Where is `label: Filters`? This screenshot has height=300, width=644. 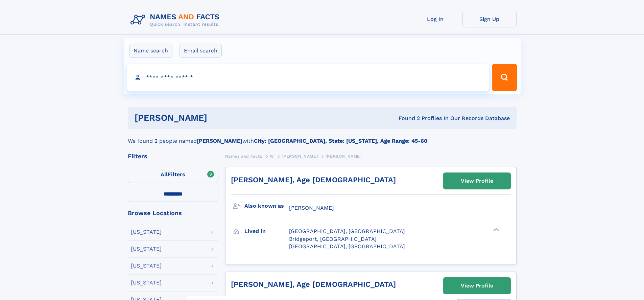 label: Filters is located at coordinates (173, 175).